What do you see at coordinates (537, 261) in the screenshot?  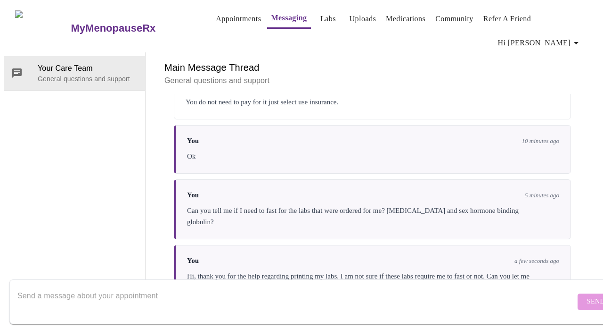 I see `span: a few seconds ago` at bounding box center [537, 261].